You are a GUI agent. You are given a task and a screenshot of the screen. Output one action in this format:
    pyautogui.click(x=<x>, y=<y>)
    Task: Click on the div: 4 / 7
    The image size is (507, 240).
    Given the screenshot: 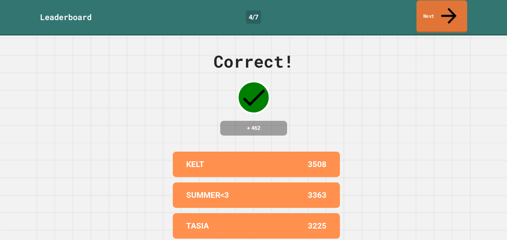 What is the action you would take?
    pyautogui.click(x=253, y=17)
    